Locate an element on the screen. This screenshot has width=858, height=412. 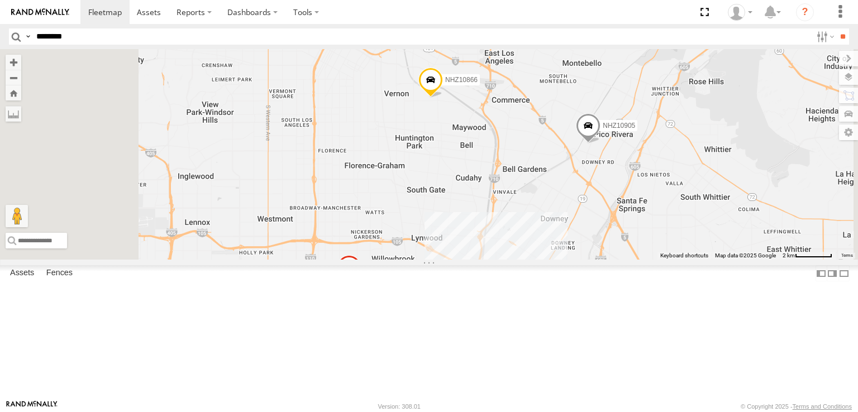
label: Dock Summary Table to the Left is located at coordinates (821, 273).